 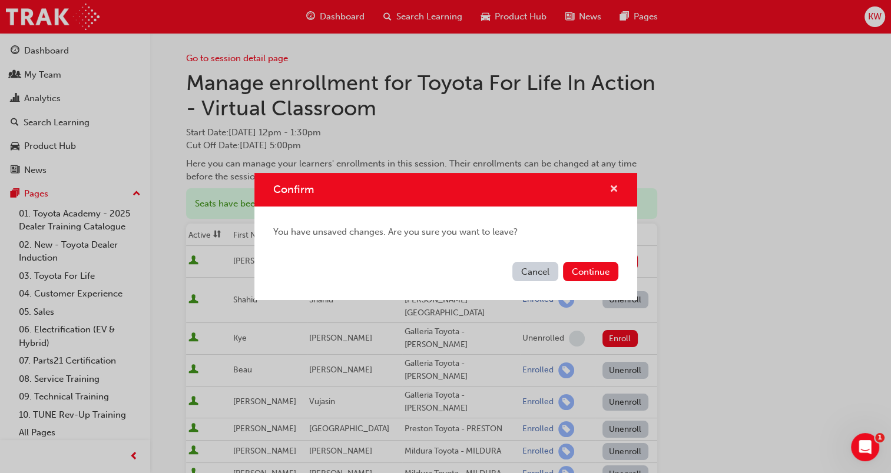 I want to click on button: Cancel, so click(x=535, y=271).